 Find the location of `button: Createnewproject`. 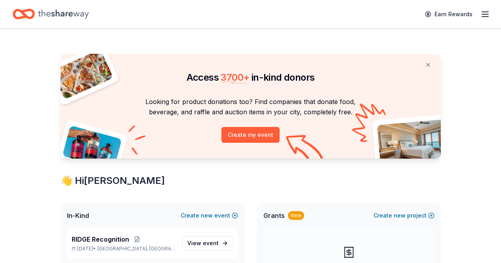

button: Createnewproject is located at coordinates (404, 216).